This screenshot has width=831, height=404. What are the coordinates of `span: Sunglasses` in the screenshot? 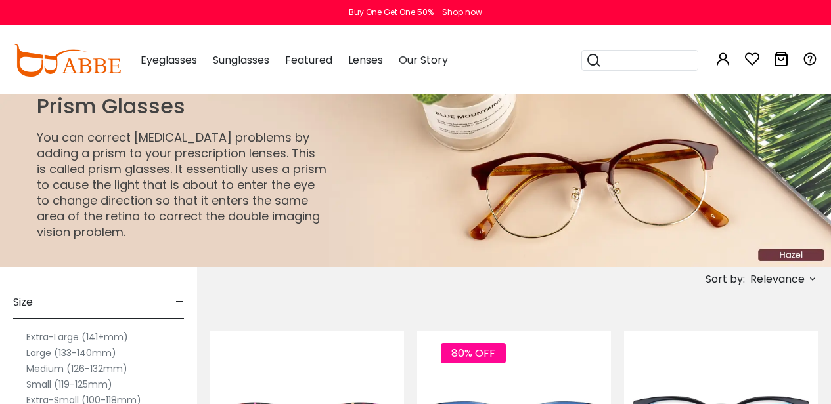 It's located at (241, 60).